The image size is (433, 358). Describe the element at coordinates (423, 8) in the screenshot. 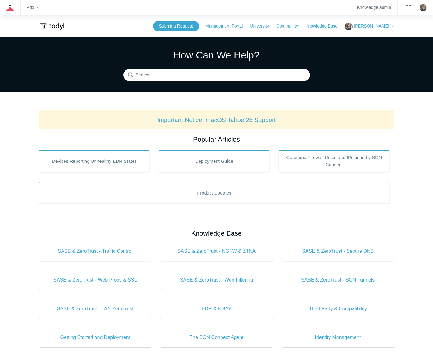

I see `img: user avatar` at that location.